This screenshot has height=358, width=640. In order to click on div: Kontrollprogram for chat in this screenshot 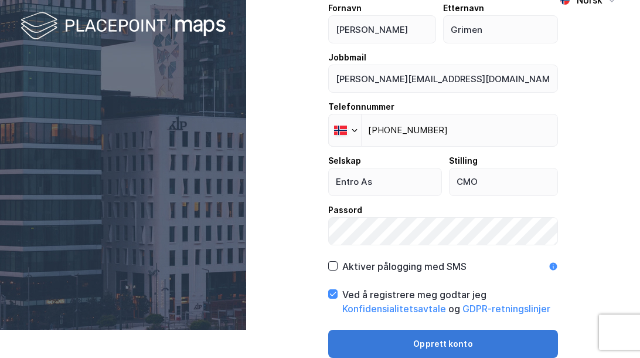, I will do `click(611, 329)`.